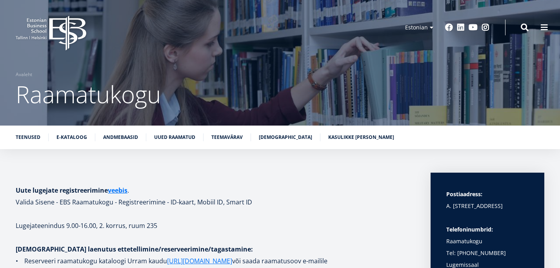 Image resolution: width=560 pixels, height=268 pixels. Describe the element at coordinates (24, 75) in the screenshot. I see `a: Avaleht` at that location.